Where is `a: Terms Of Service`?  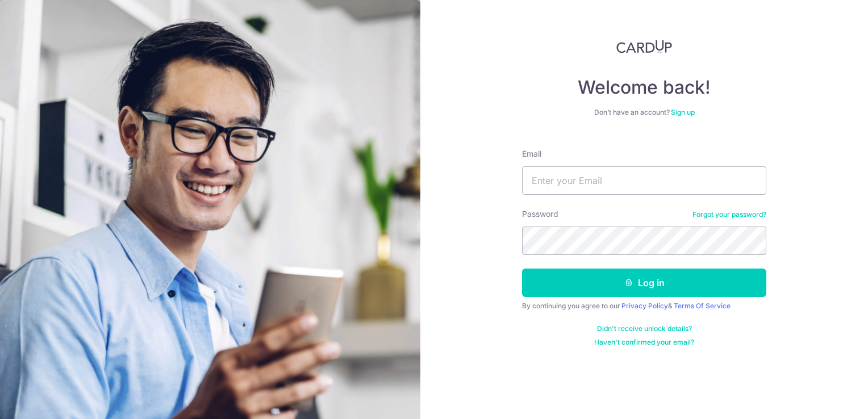
a: Terms Of Service is located at coordinates (702, 306).